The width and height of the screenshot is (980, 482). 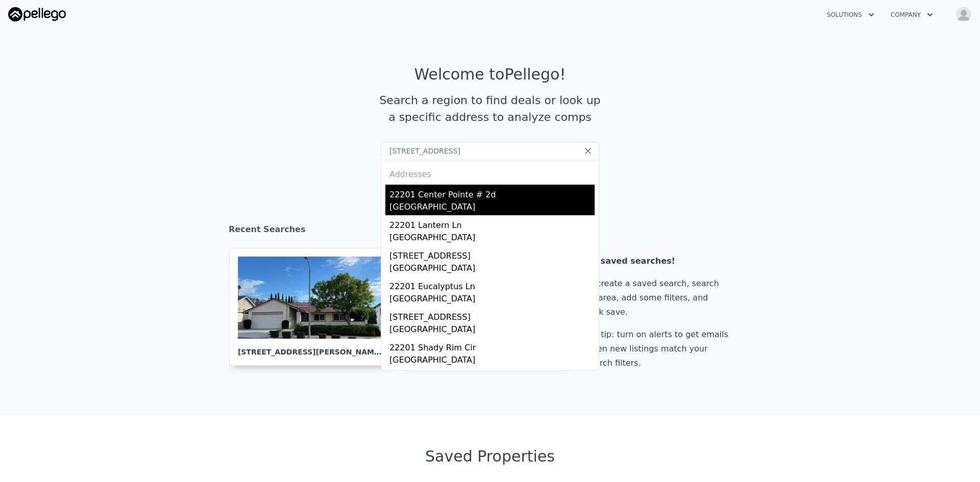 I want to click on div: 22201 Center Pointe # 2d, so click(x=492, y=193).